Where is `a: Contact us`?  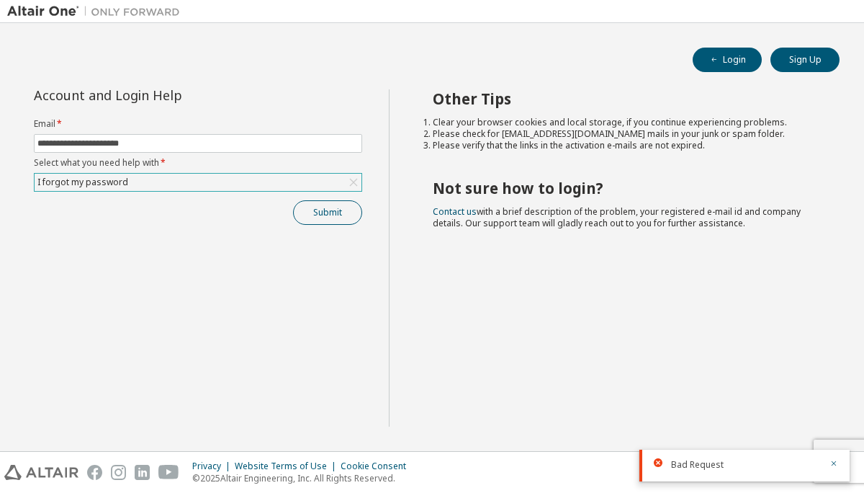 a: Contact us is located at coordinates (454, 211).